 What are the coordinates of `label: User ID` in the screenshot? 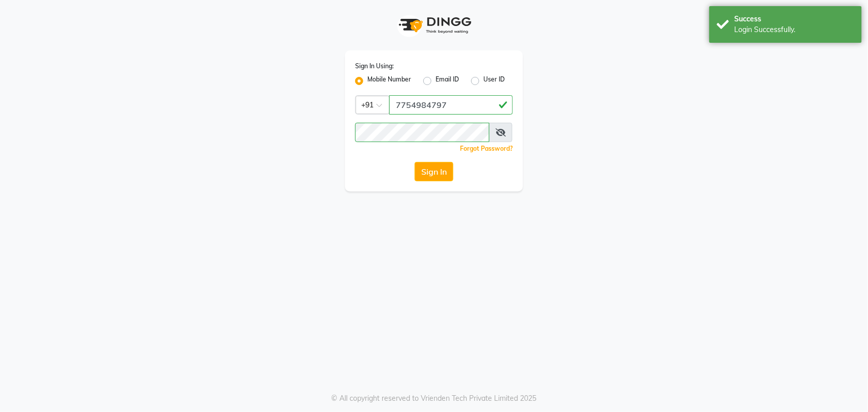 It's located at (494, 81).